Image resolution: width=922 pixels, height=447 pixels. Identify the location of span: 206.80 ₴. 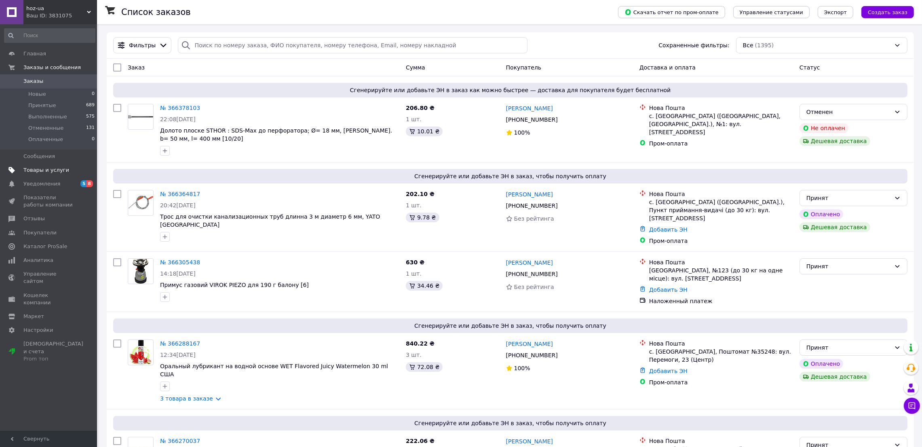
(420, 108).